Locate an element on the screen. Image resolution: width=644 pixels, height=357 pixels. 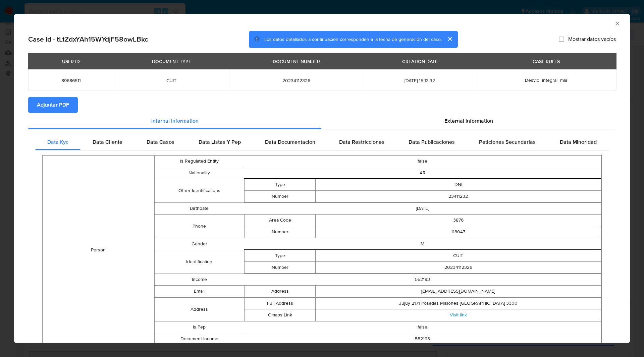
div: Detailed internal info is located at coordinates (322, 142).